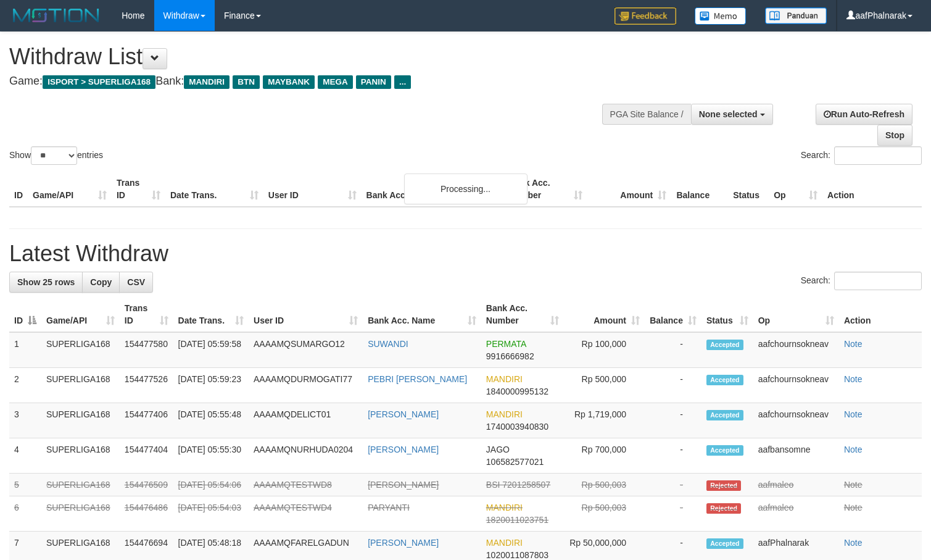 This screenshot has height=560, width=931. What do you see at coordinates (147, 385) in the screenshot?
I see `td: 154477526` at bounding box center [147, 385].